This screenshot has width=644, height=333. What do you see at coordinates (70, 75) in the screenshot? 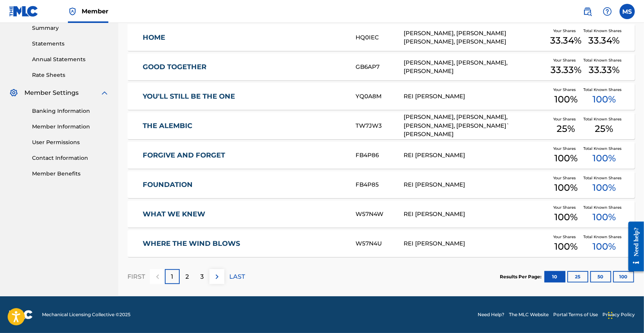
I see `a: Rate Sheets` at bounding box center [70, 75].